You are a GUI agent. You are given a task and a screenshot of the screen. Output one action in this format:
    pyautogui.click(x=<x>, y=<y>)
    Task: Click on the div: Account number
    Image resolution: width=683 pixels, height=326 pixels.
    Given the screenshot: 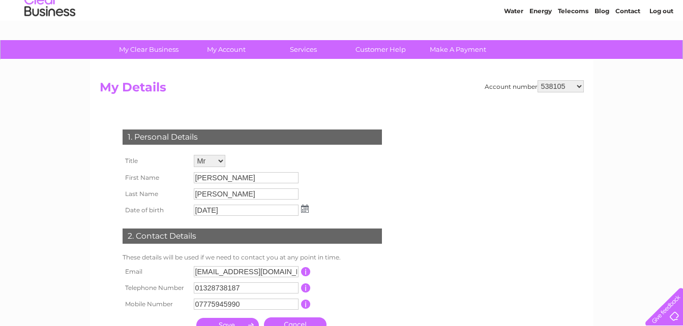 What is the action you would take?
    pyautogui.click(x=534, y=86)
    